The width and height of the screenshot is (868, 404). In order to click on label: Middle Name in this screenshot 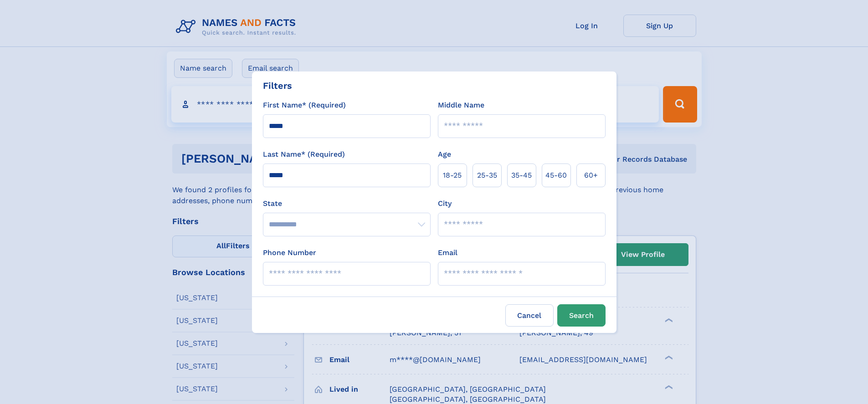, I will do `click(461, 105)`.